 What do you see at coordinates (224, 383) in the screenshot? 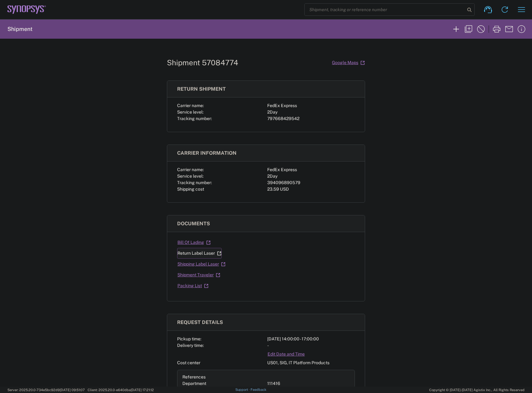
I see `div: Department` at bounding box center [224, 383].